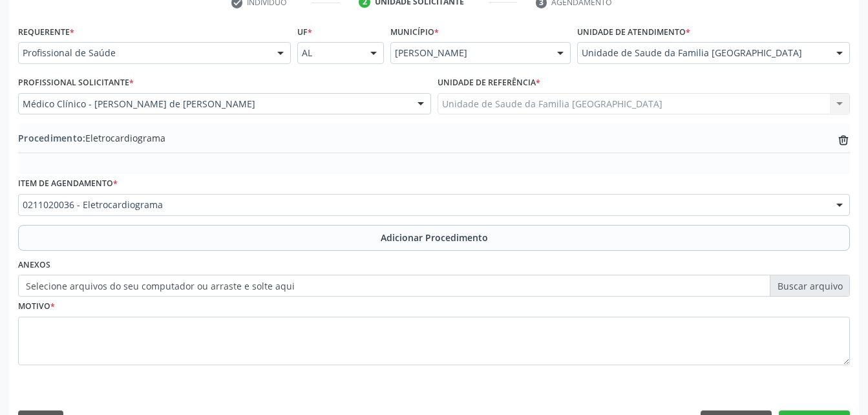 The height and width of the screenshot is (415, 868). Describe the element at coordinates (75, 83) in the screenshot. I see `label: Profissional Solicitante` at that location.